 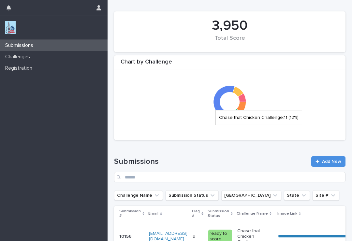 What do you see at coordinates (130, 214) in the screenshot?
I see `p: Submission #` at bounding box center [130, 214].